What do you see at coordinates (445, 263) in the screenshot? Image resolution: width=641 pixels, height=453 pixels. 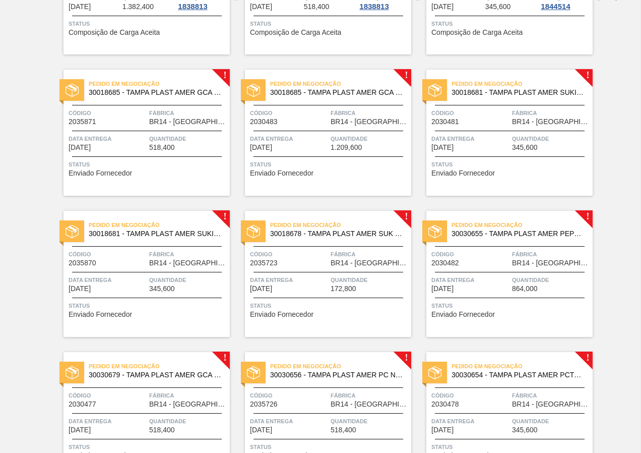 I see `span: 2030482` at bounding box center [445, 263].